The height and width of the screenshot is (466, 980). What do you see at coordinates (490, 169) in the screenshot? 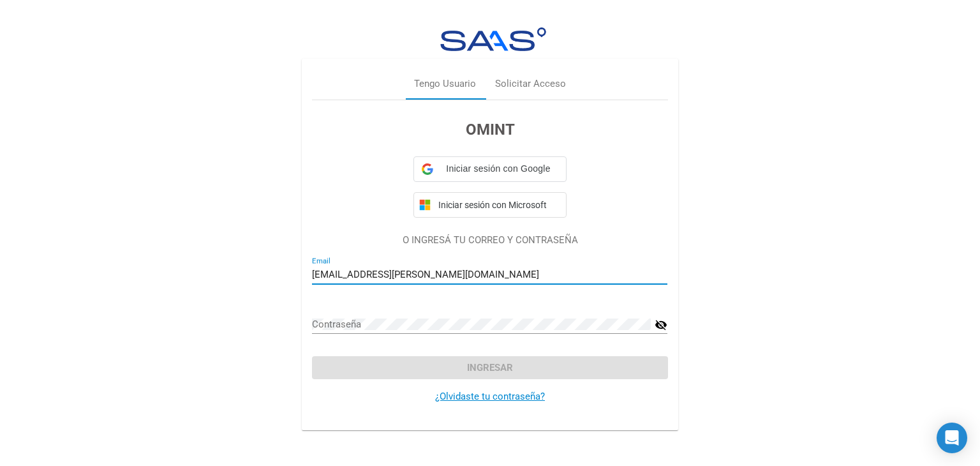
I see `div: Iniciar sesión con Google` at bounding box center [490, 169].